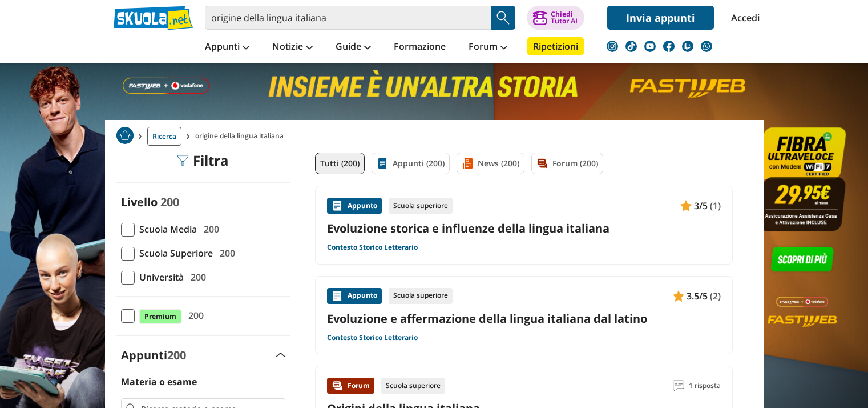 The image size is (868, 408). I want to click on div: Filtra, so click(203, 160).